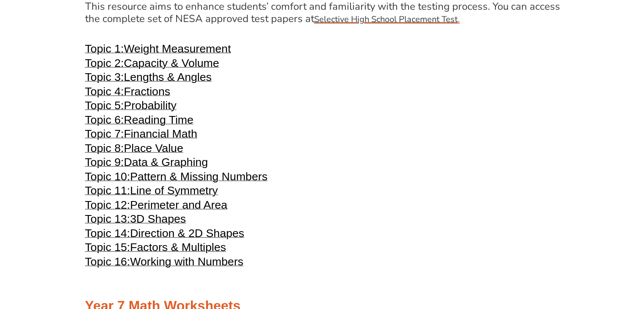 This screenshot has width=644, height=309. Describe the element at coordinates (158, 219) in the screenshot. I see `span: 3D Shapes` at that location.